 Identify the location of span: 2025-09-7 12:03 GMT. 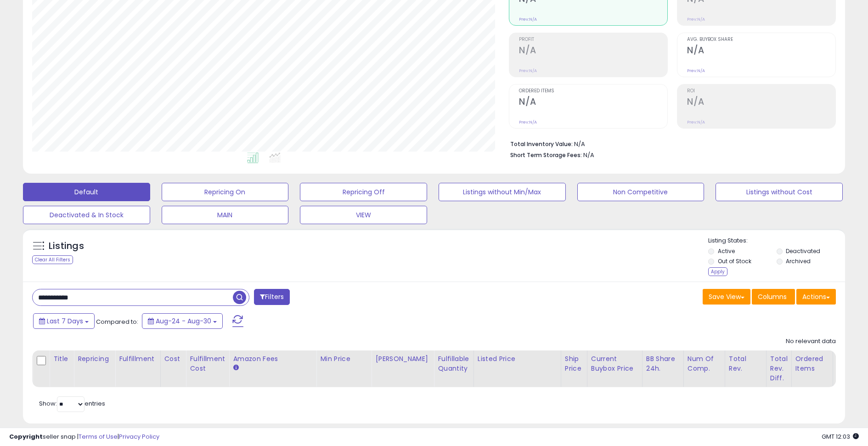
(841, 436).